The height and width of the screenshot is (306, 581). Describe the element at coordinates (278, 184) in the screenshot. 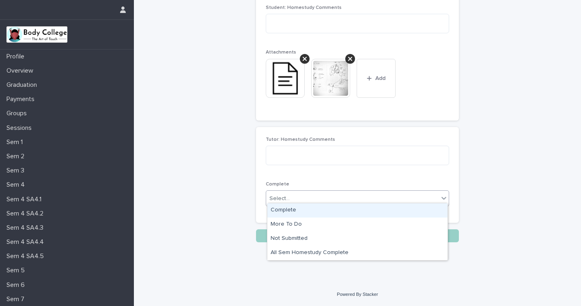

I see `span: Complete` at that location.